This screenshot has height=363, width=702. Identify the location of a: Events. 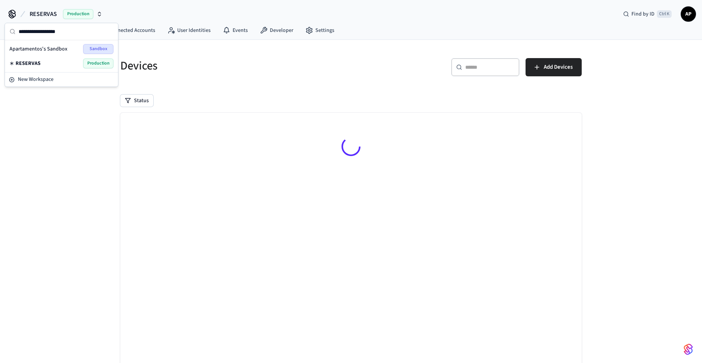
(235, 30).